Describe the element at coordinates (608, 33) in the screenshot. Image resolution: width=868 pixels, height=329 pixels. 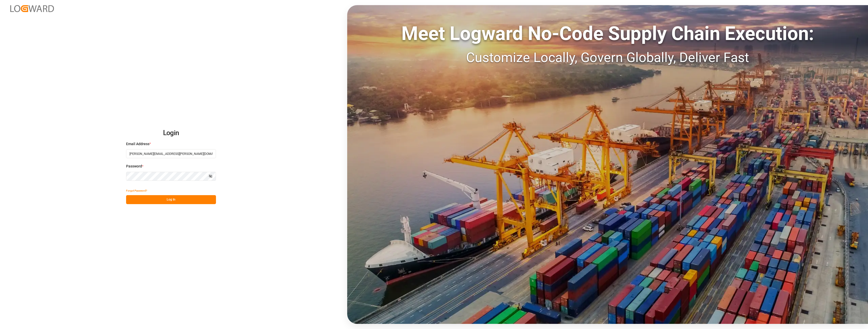
I see `div: Meet Logward No-Code Supply Chain Execution:` at that location.